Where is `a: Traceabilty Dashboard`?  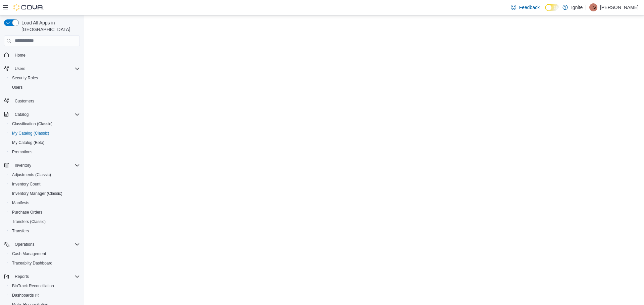
a: Traceabilty Dashboard is located at coordinates (32, 263).